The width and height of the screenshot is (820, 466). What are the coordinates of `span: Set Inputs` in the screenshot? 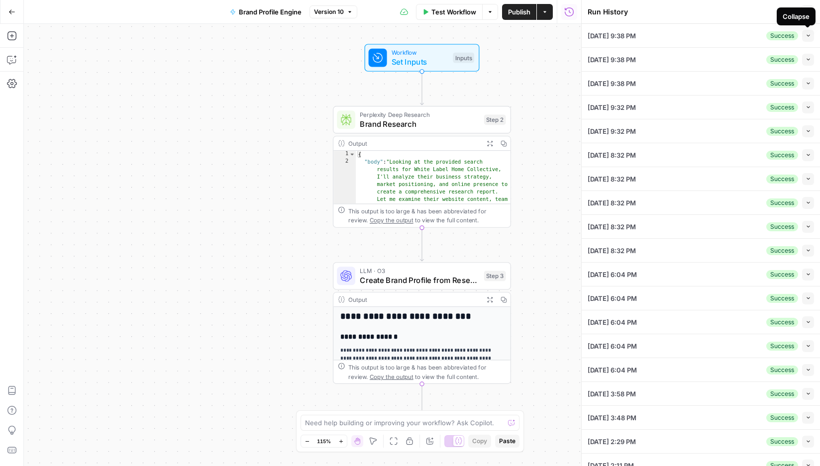 It's located at (420, 62).